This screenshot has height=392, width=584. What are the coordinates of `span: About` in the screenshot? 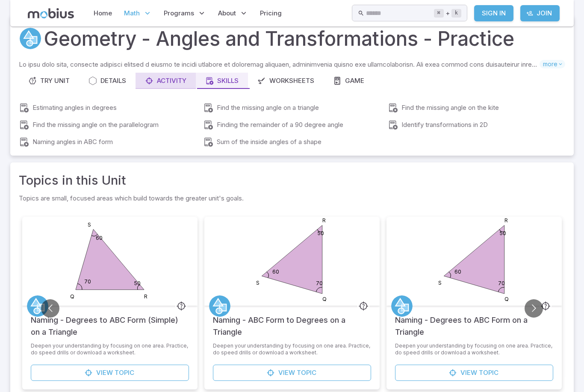 It's located at (227, 13).